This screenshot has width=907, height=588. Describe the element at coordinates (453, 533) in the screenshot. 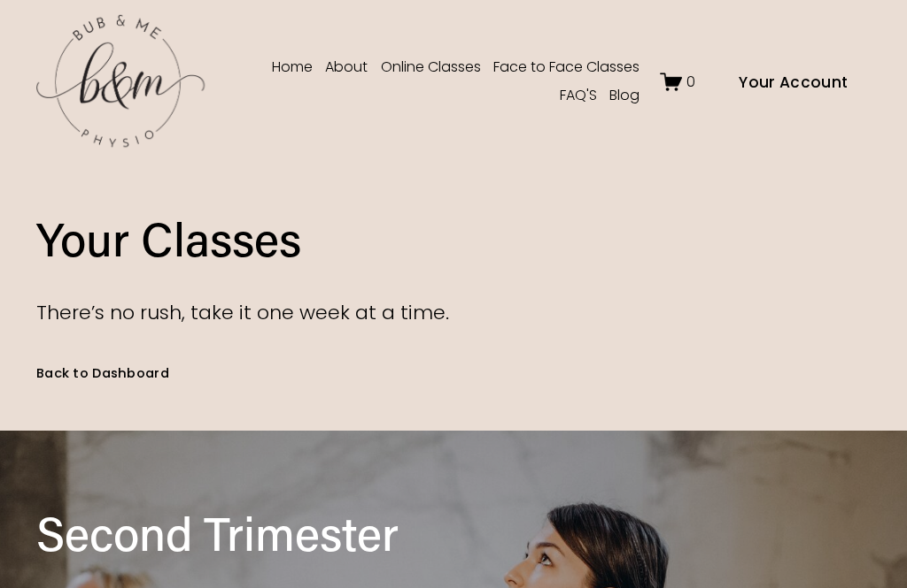

I see `h1: Second Trimester` at that location.